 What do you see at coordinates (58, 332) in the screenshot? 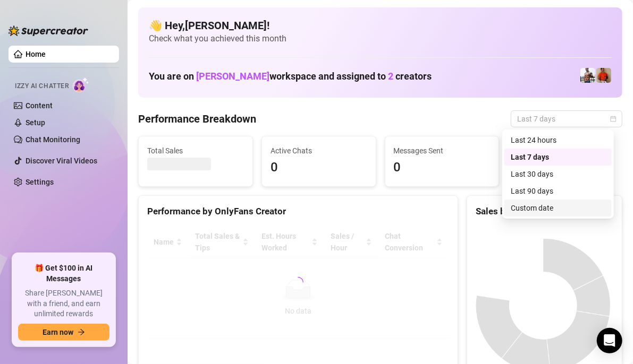
I see `span: Earn now` at bounding box center [58, 332].